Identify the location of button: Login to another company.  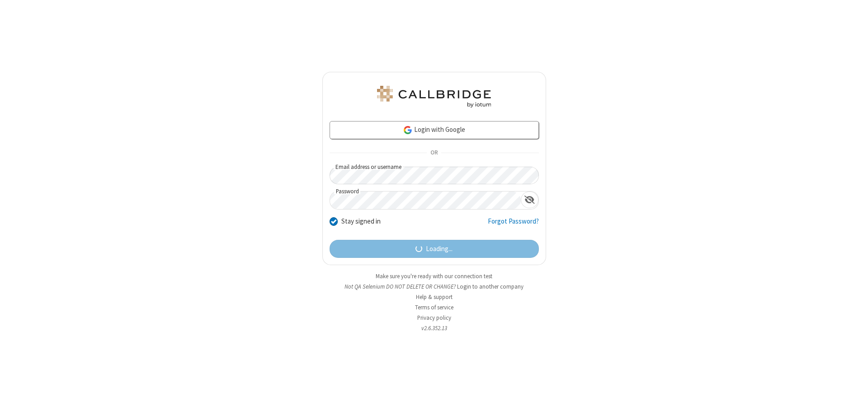
(490, 287).